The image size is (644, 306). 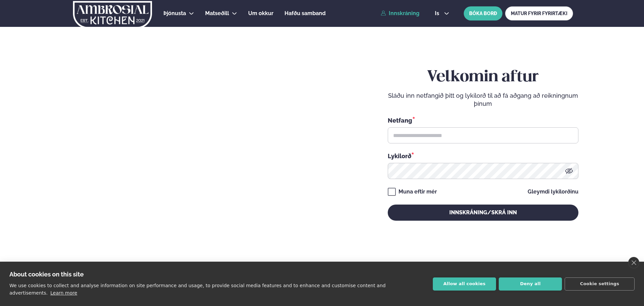 I want to click on h2: Velkomin á Ambrosial kitchen!, so click(x=90, y=213).